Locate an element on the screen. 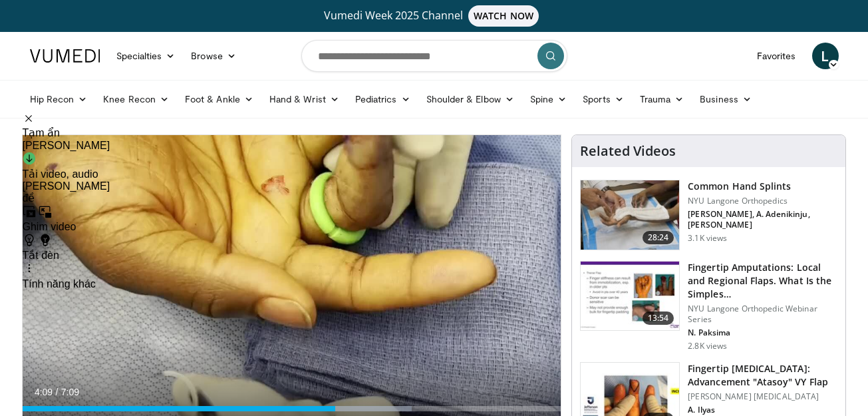 Image resolution: width=868 pixels, height=416 pixels. a: Browse is located at coordinates (213, 56).